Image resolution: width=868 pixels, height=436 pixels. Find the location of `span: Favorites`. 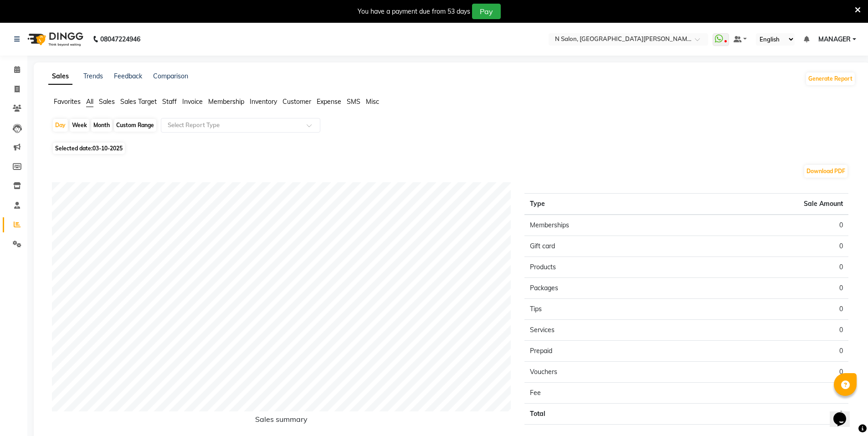

span: Favorites is located at coordinates (67, 102).